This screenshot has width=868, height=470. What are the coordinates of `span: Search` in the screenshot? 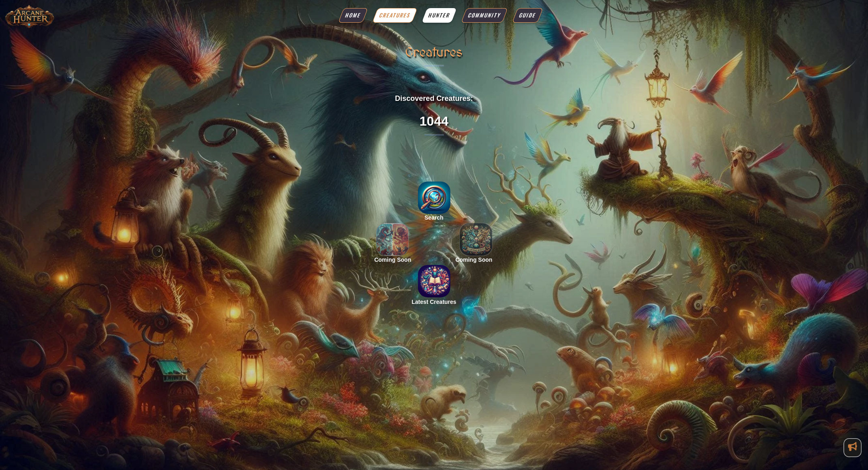 It's located at (433, 218).